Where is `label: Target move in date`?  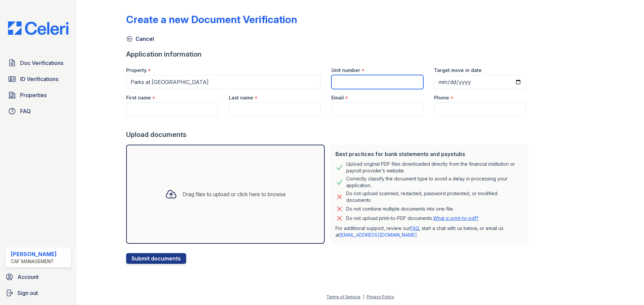 label: Target move in date is located at coordinates (458, 70).